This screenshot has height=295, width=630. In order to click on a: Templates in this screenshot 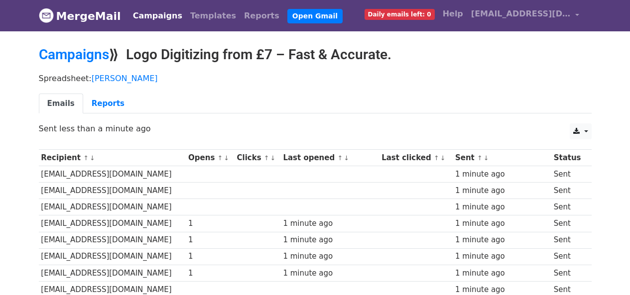, I will do `click(213, 16)`.